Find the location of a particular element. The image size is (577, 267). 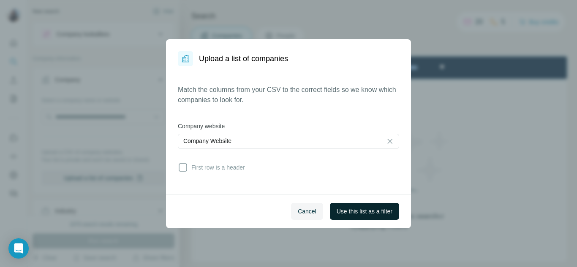

label: Company website is located at coordinates (289, 126).